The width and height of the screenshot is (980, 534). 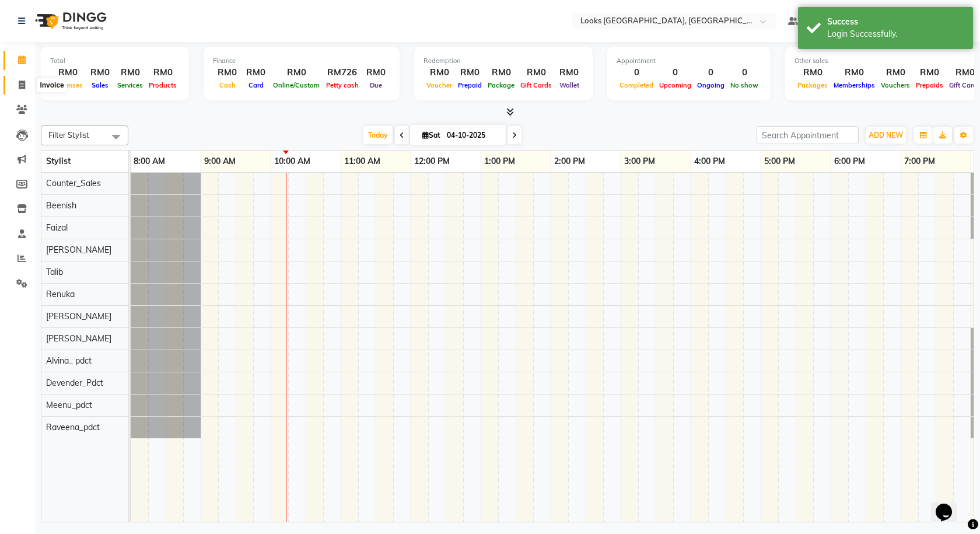 What do you see at coordinates (500, 161) in the screenshot?
I see `a: 1:00 PM` at bounding box center [500, 161].